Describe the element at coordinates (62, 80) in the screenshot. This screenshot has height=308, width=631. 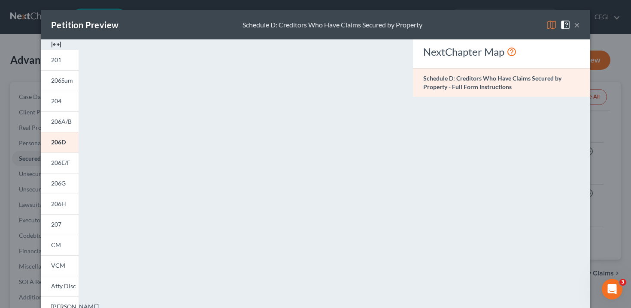
I see `span: 206Sum` at that location.